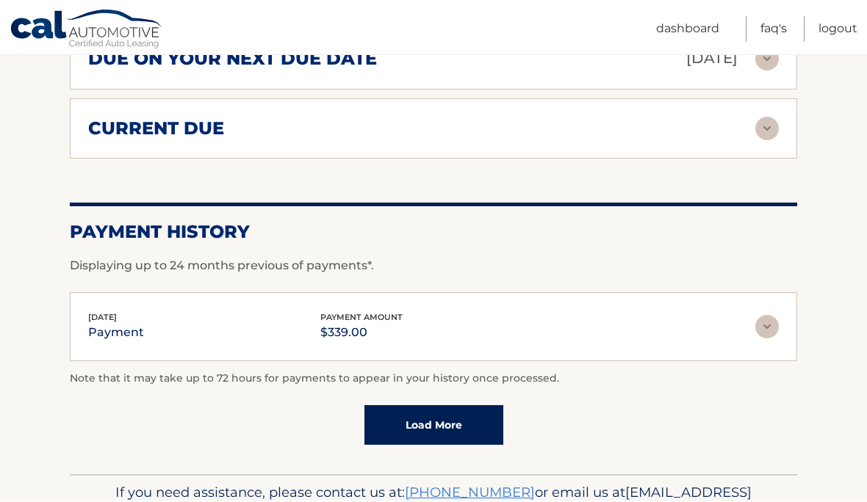 Image resolution: width=867 pixels, height=502 pixels. Describe the element at coordinates (773, 29) in the screenshot. I see `a: FAQ's` at that location.